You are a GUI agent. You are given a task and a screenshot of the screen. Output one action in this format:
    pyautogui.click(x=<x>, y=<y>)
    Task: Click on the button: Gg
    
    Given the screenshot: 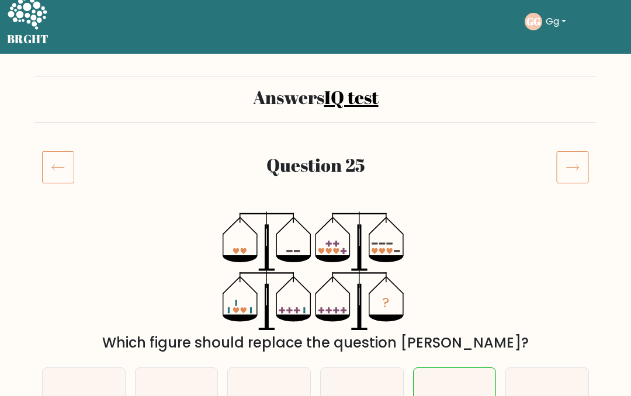 What is the action you would take?
    pyautogui.click(x=556, y=22)
    